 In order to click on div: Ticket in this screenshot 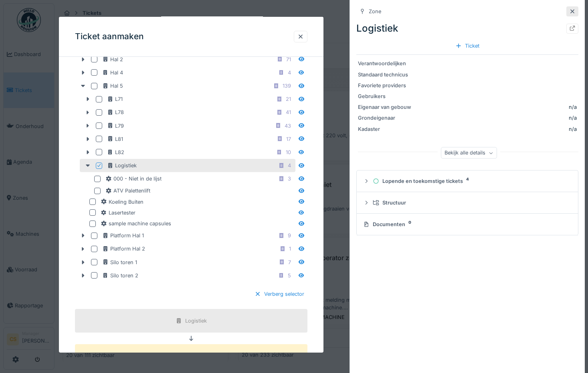, I will do `click(467, 45)`.